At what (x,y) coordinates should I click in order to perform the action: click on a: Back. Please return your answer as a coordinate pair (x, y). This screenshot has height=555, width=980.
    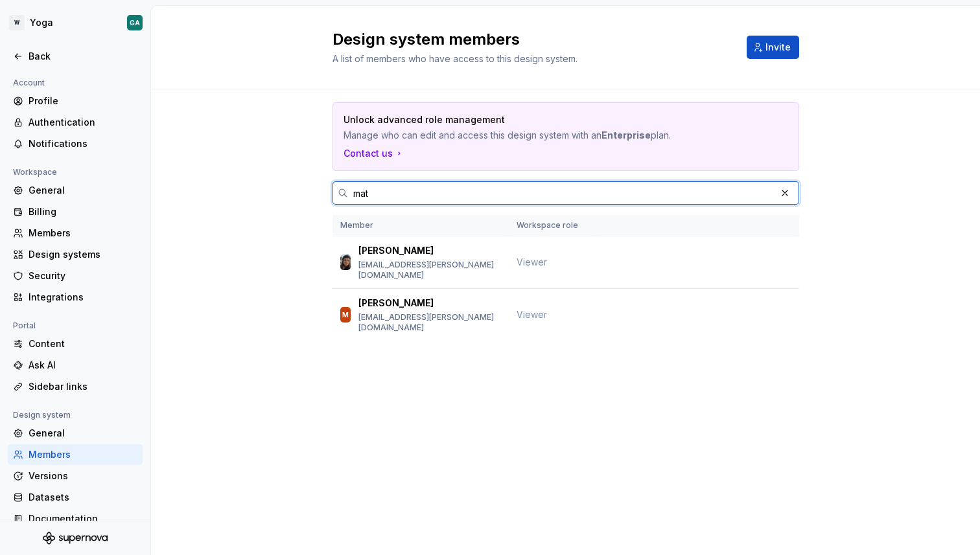
    Looking at the image, I should click on (75, 57).